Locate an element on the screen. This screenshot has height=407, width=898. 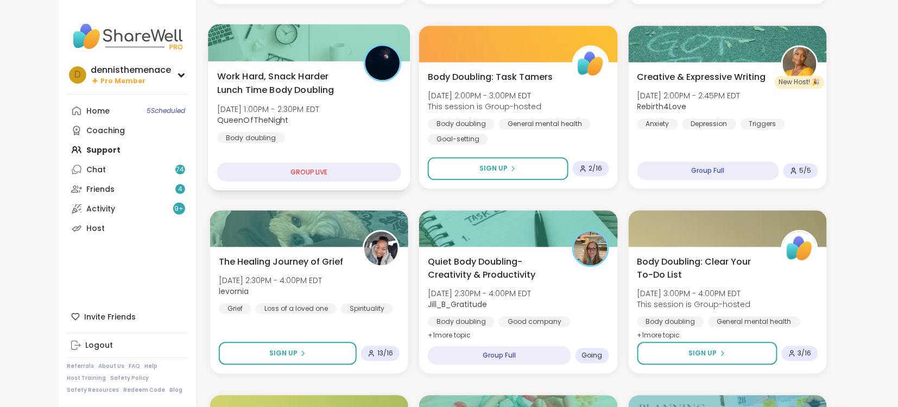
span: Body Doubling: Clear Your To-Do List is located at coordinates (703, 269).